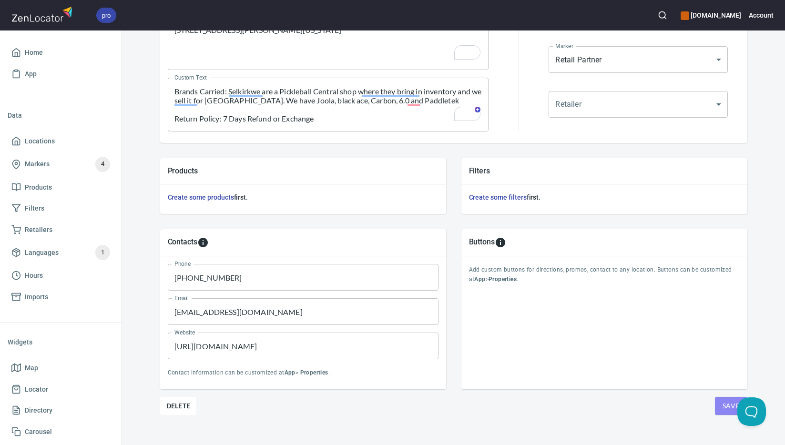  I want to click on div: pro, so click(106, 15).